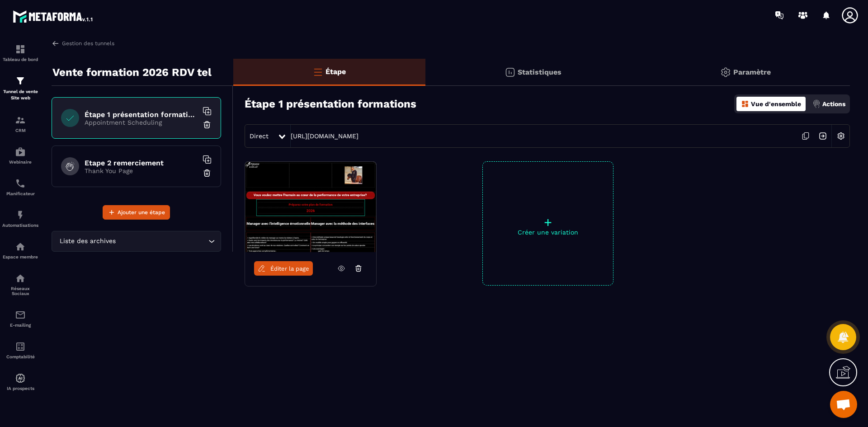  What do you see at coordinates (20, 291) in the screenshot?
I see `p: Réseaux Sociaux` at bounding box center [20, 291].